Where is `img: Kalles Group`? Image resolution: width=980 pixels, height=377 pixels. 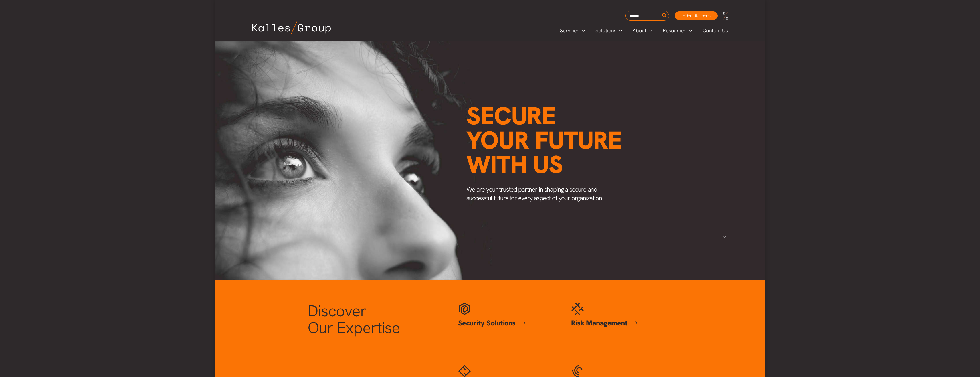 img: Kalles Group is located at coordinates (291, 28).